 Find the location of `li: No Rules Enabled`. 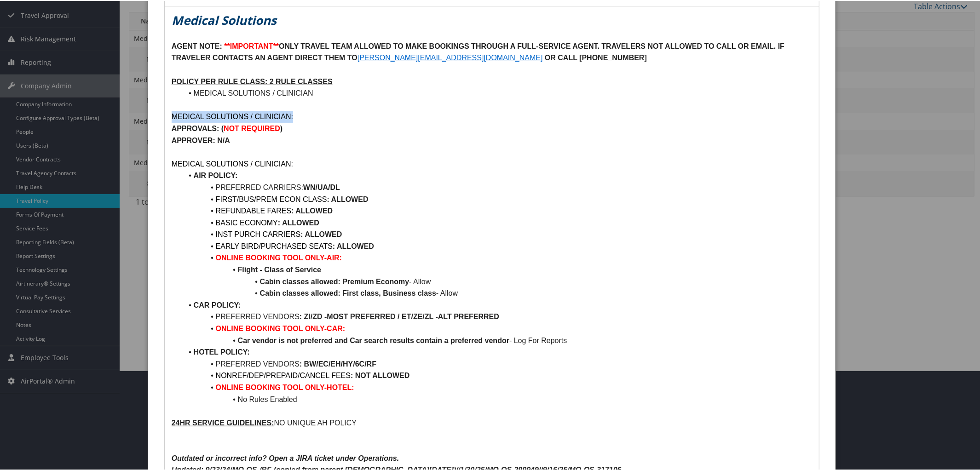

li: No Rules Enabled is located at coordinates (498, 399).